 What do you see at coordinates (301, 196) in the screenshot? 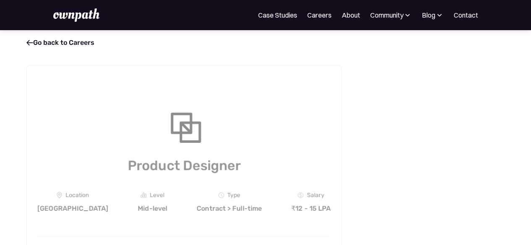
I see `img: Money Icon - Job Board X Webflow Template` at bounding box center [301, 196].